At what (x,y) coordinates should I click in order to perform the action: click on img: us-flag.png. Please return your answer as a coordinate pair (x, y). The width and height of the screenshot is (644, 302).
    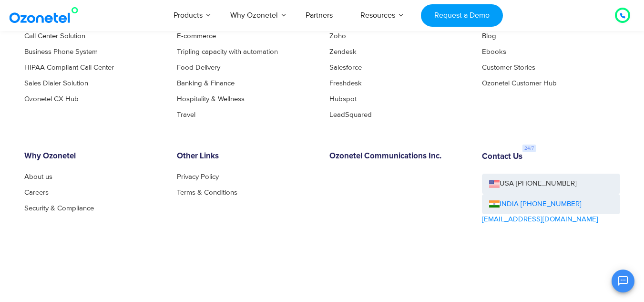
    Looking at the image, I should click on (495, 184).